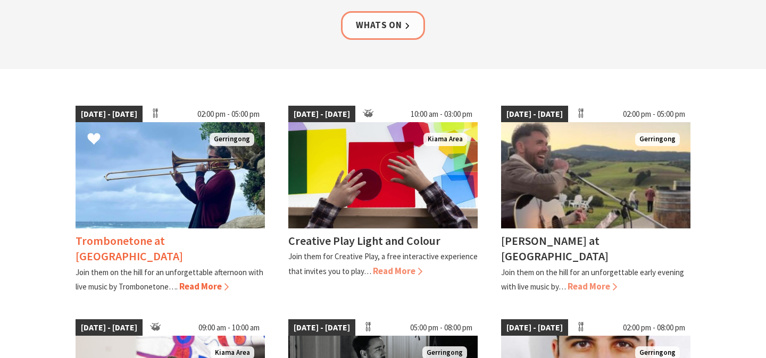  I want to click on span: Kiama Area, so click(445, 139).